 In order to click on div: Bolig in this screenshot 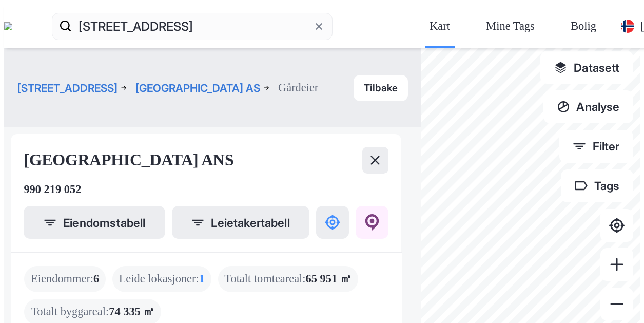, I will do `click(583, 26)`.